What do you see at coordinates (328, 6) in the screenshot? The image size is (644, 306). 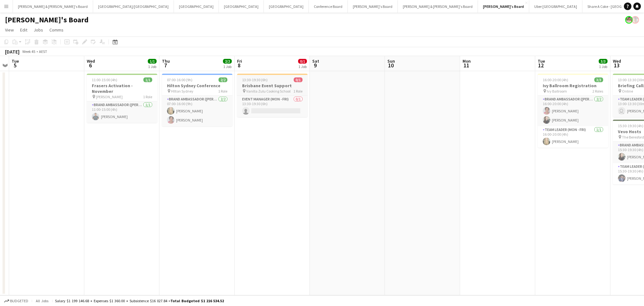 I see `button: Conference Board` at bounding box center [328, 6].